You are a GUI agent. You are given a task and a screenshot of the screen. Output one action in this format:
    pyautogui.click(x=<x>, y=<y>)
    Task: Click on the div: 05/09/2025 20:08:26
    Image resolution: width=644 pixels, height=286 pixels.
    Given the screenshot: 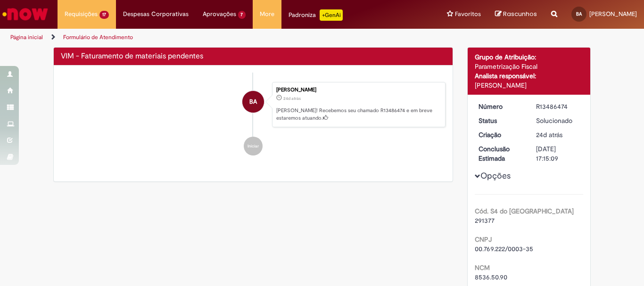 What is the action you would take?
    pyautogui.click(x=558, y=135)
    